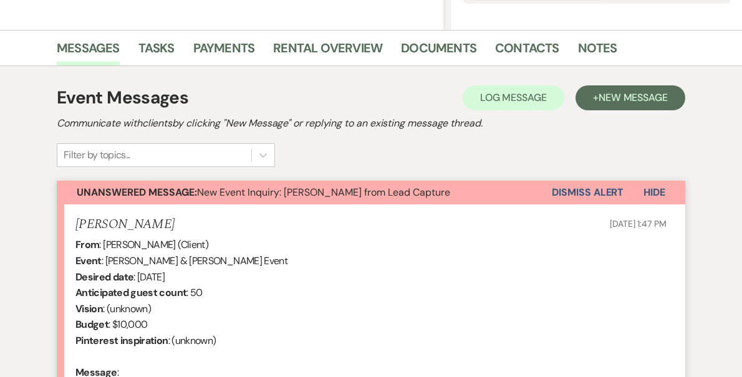 The image size is (742, 377). I want to click on b: Budget, so click(92, 324).